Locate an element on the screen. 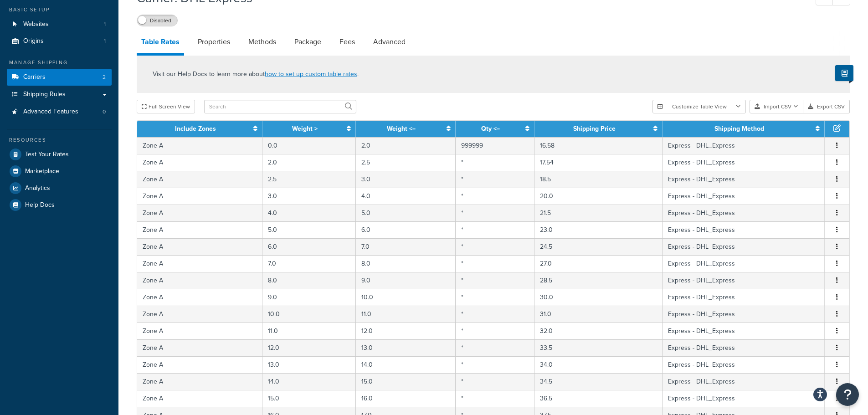  a: Advanced is located at coordinates (389, 42).